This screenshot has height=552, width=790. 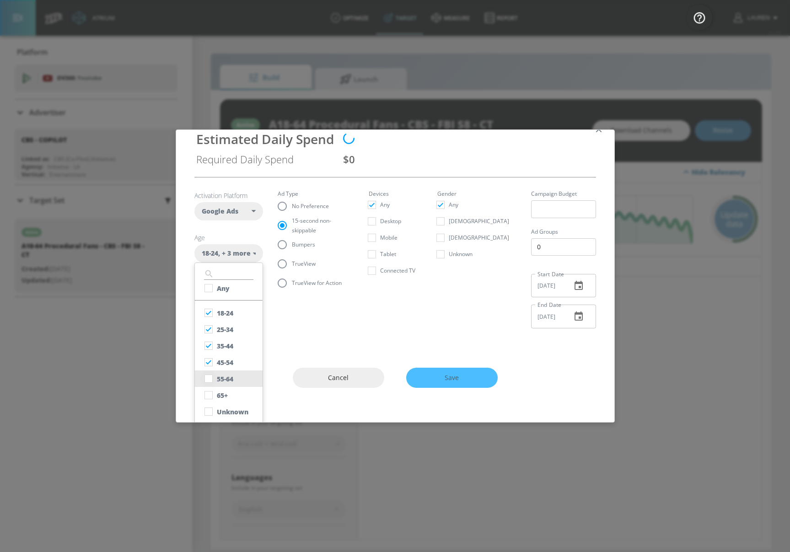 What do you see at coordinates (288, 194) in the screenshot?
I see `legend: Ad Type` at bounding box center [288, 194].